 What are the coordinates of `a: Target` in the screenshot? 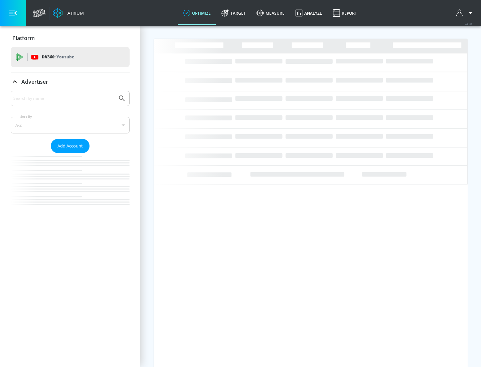 It's located at (233, 13).